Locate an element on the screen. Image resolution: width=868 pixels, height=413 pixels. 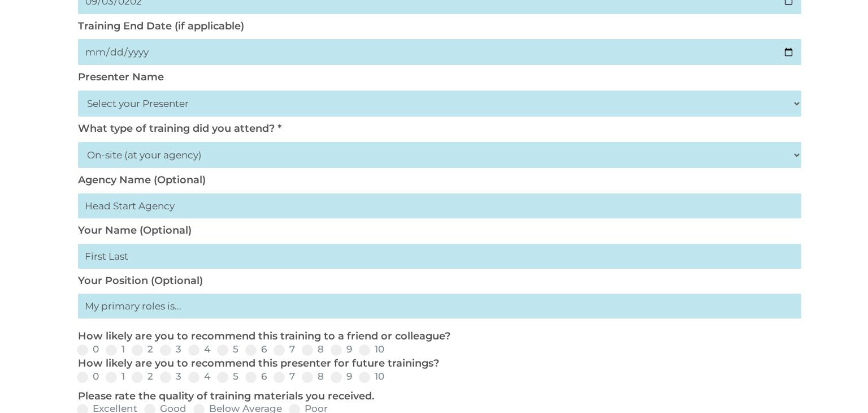
label: What type of training did you attend? * is located at coordinates (179, 128).